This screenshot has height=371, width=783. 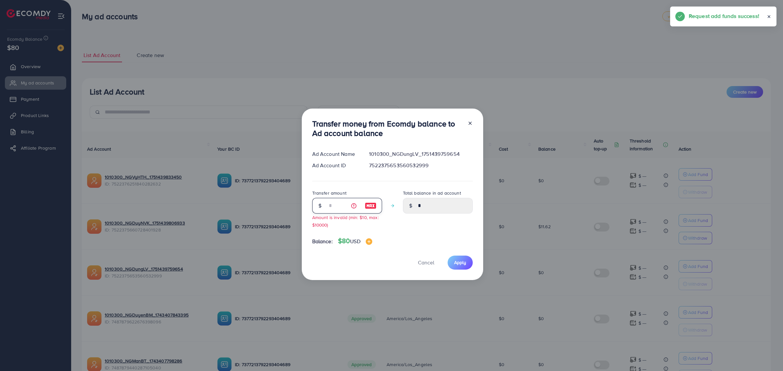 I want to click on label: Total balance in ad account, so click(x=432, y=193).